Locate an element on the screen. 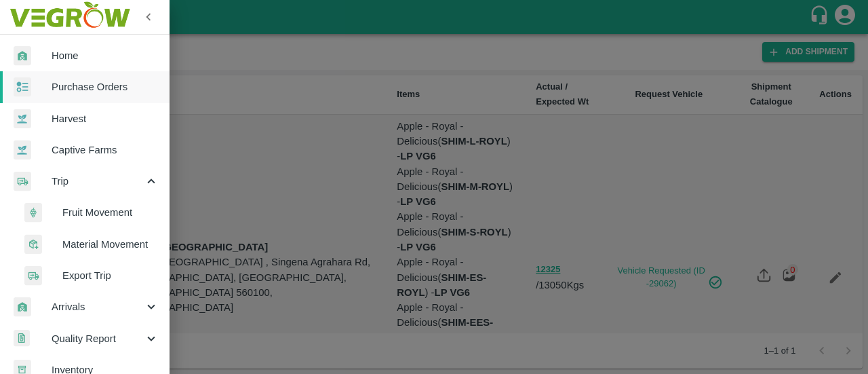 Image resolution: width=868 pixels, height=374 pixels. span: Fruit Movement is located at coordinates (110, 212).